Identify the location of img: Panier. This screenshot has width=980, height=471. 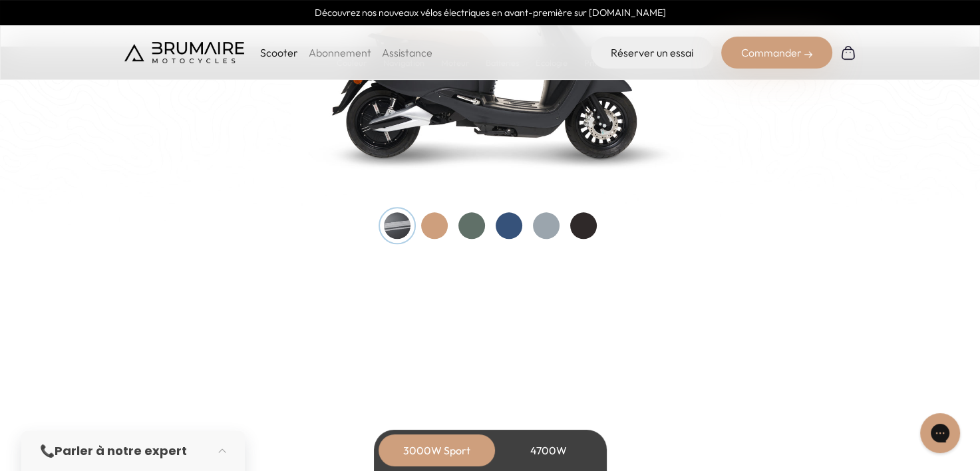
(849, 53).